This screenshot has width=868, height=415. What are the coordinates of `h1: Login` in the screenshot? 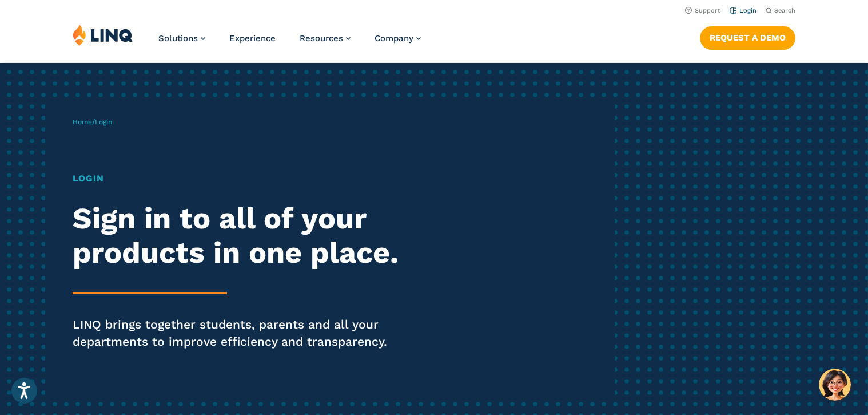 It's located at (240, 179).